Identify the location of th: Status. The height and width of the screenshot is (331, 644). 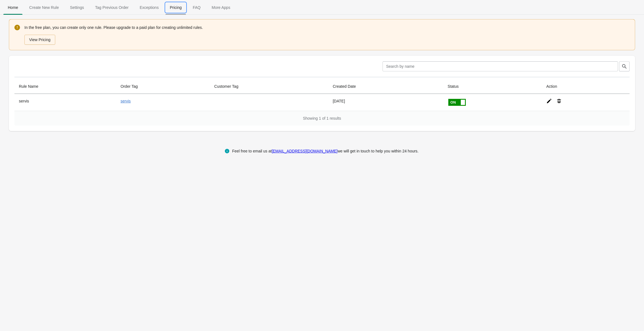
(492, 86).